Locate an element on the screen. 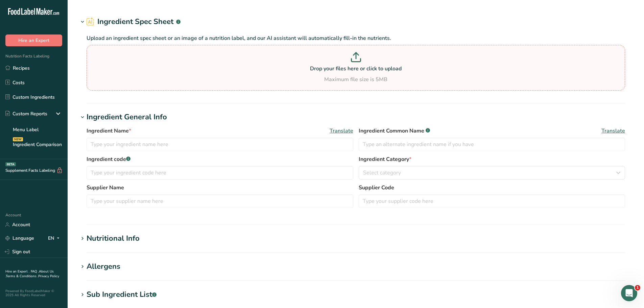 The height and width of the screenshot is (308, 644). input: Type your ingredient code here is located at coordinates (220, 172).